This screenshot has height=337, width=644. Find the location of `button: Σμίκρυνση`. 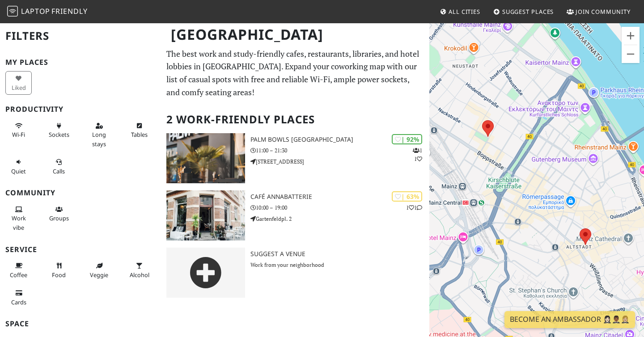

button: Σμίκρυνση is located at coordinates (630, 54).